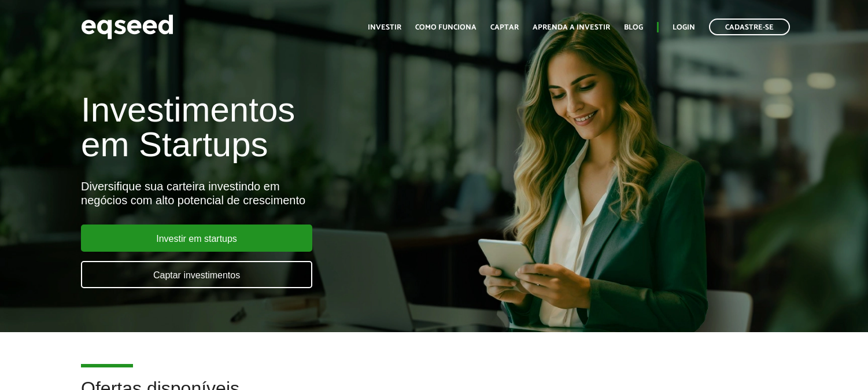 Image resolution: width=868 pixels, height=390 pixels. Describe the element at coordinates (197, 237) in the screenshot. I see `a: Investir em startups` at that location.